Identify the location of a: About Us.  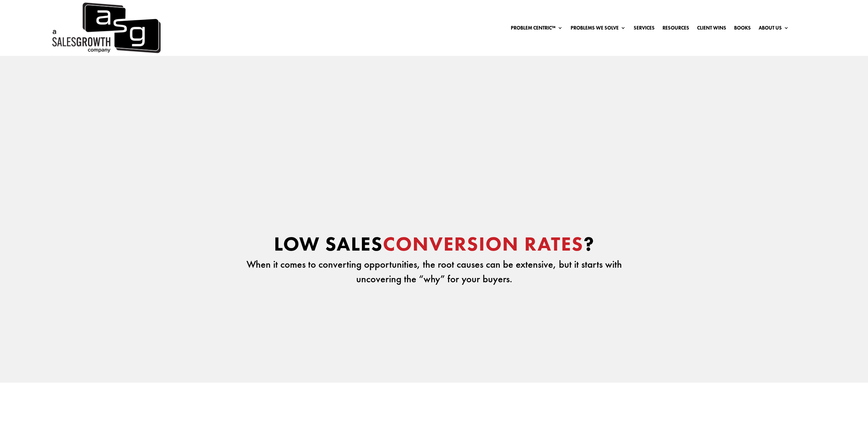
(774, 29).